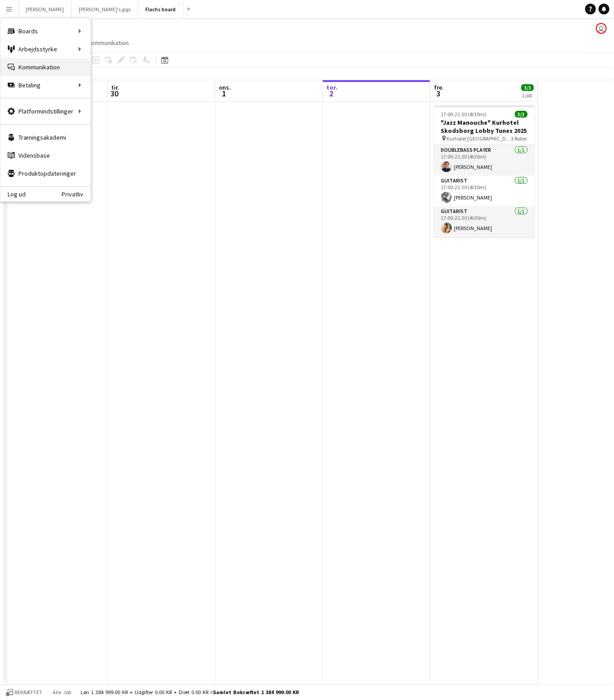 The image size is (614, 700). What do you see at coordinates (46, 111) in the screenshot?
I see `div: Platformindstillinger` at bounding box center [46, 111].